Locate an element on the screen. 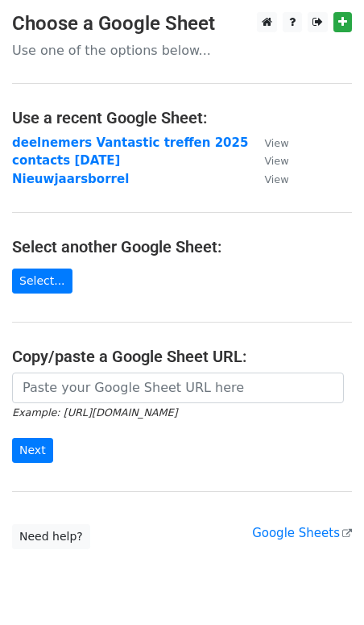 Image resolution: width=364 pixels, height=625 pixels. p: Use one of the options below... is located at coordinates (182, 50).